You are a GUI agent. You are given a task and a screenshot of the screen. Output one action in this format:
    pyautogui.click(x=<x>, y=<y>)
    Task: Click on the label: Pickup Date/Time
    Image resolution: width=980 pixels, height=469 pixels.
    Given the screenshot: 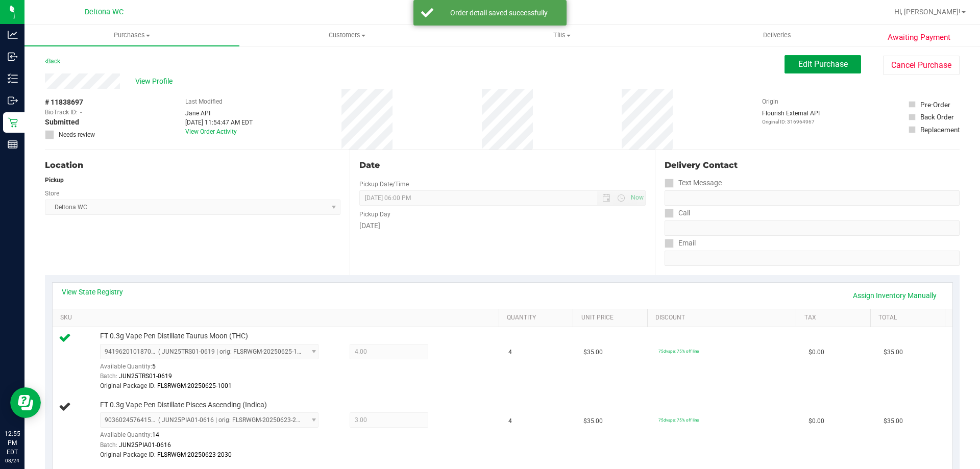 What is the action you would take?
    pyautogui.click(x=384, y=184)
    